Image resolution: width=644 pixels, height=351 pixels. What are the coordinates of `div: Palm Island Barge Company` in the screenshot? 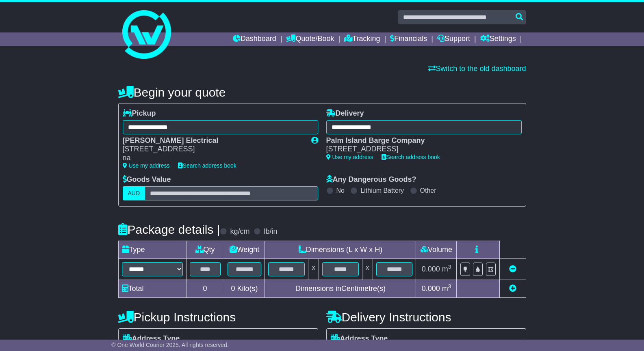 It's located at (419, 141).